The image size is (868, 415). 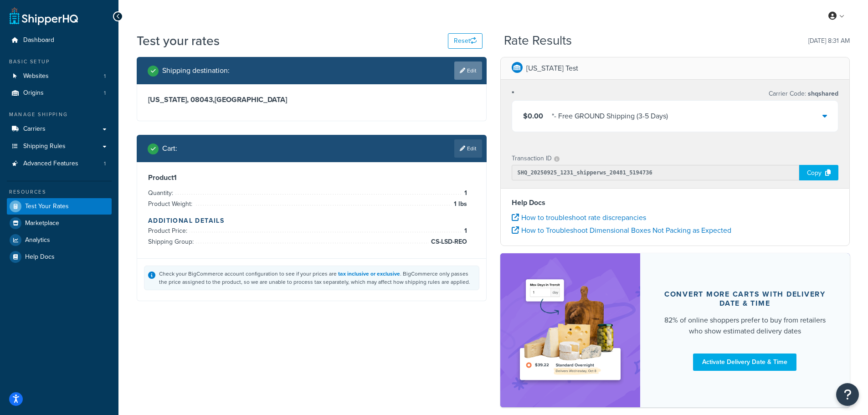 What do you see at coordinates (59, 223) in the screenshot?
I see `li: Marketplace` at bounding box center [59, 223].